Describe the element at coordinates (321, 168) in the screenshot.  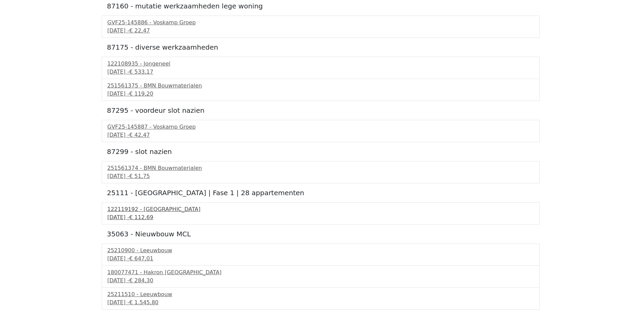
I see `div: 251561374 - BMN Bouwmaterialen` at that location.